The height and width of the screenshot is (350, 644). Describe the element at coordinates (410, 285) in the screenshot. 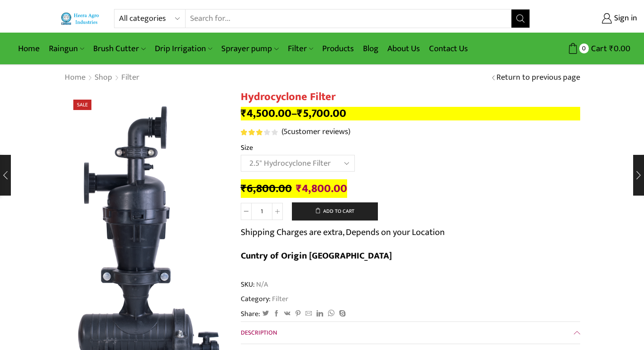

I see `span: SKU:` at that location.